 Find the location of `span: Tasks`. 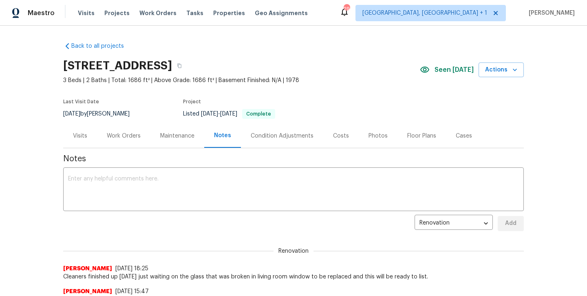

span: Tasks is located at coordinates (195, 13).